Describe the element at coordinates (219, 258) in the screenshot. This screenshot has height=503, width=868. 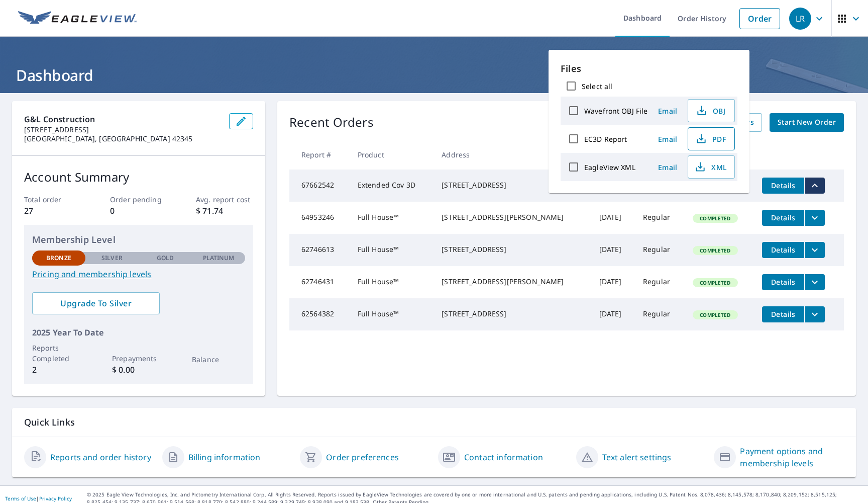
I see `p: Platinum` at that location.